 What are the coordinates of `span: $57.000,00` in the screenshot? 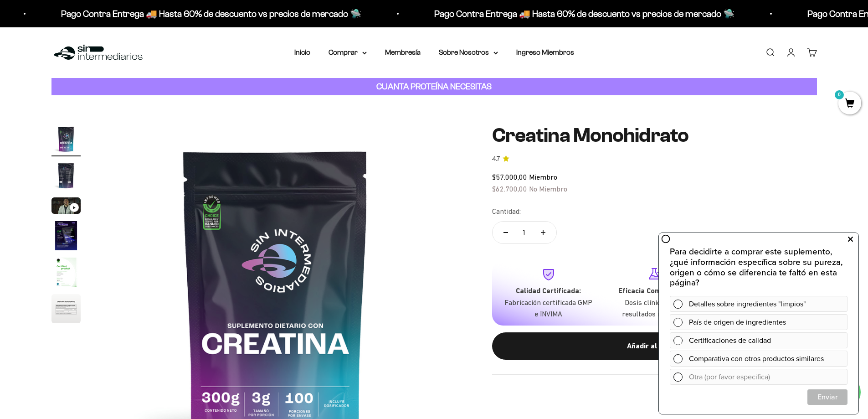 It's located at (509, 176).